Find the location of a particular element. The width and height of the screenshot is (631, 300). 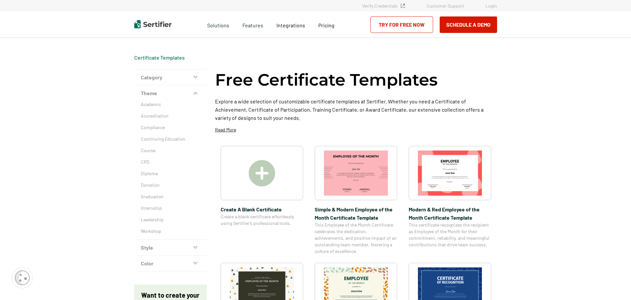

div: Theme is located at coordinates (170, 170).